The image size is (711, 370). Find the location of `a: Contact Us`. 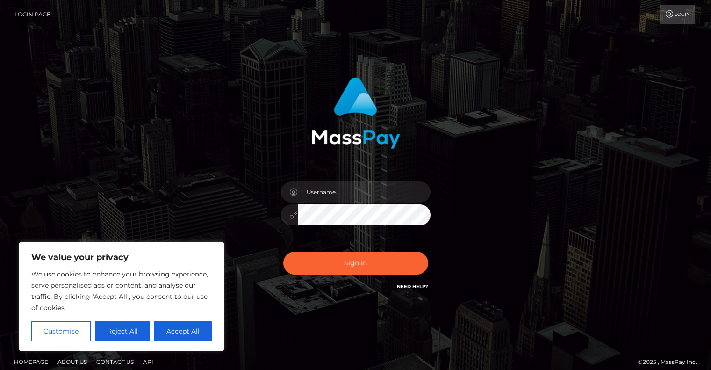

a: Contact Us is located at coordinates (115, 361).